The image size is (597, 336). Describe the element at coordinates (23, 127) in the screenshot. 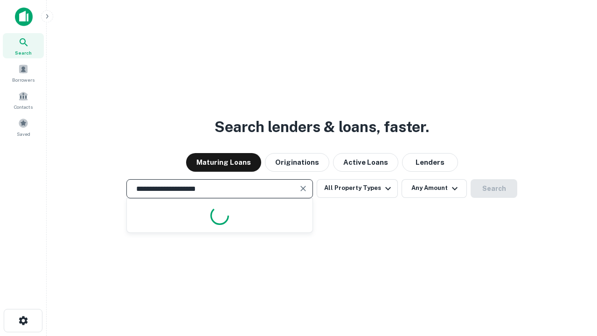

I see `a: Saved` at that location.